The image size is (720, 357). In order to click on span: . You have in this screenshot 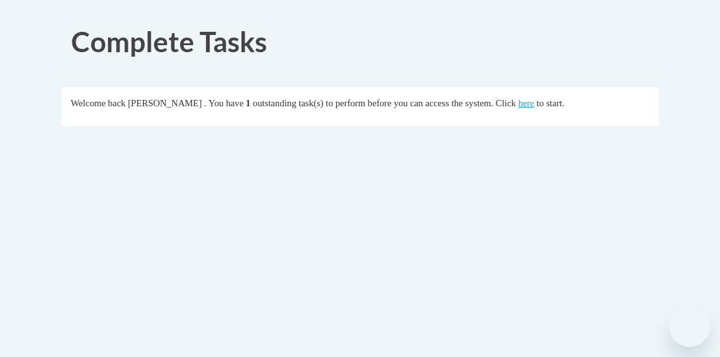, I will do `click(224, 103)`.